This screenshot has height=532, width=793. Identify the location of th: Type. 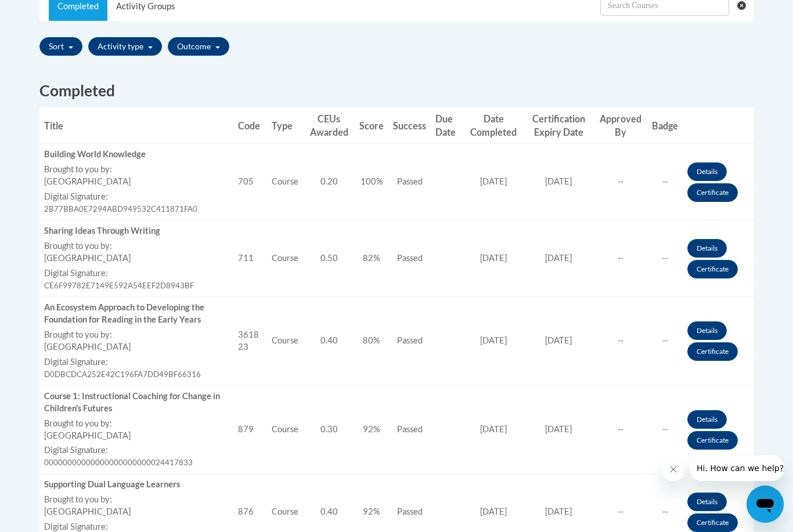
(285, 125).